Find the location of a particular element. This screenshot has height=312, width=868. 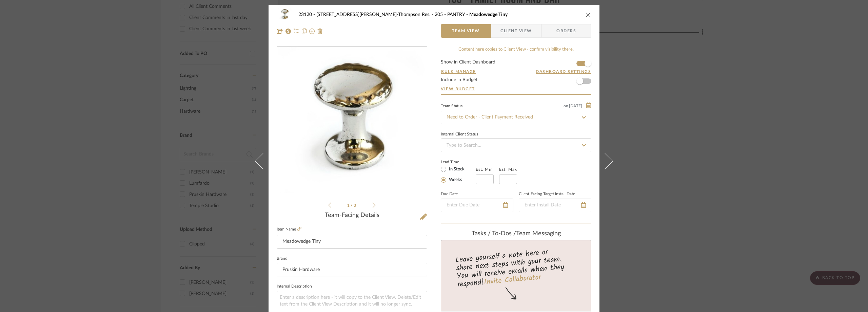

button: Bulk Manage is located at coordinates (459, 71).